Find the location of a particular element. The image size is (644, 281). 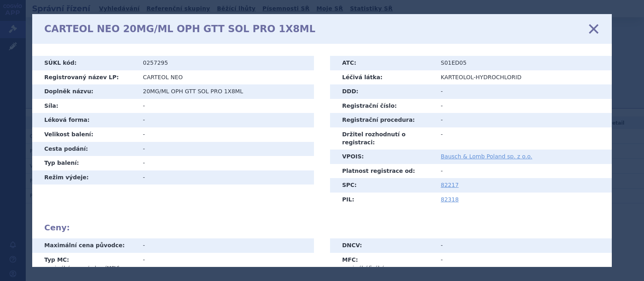

th: Velikost balení: is located at coordinates (84, 135).